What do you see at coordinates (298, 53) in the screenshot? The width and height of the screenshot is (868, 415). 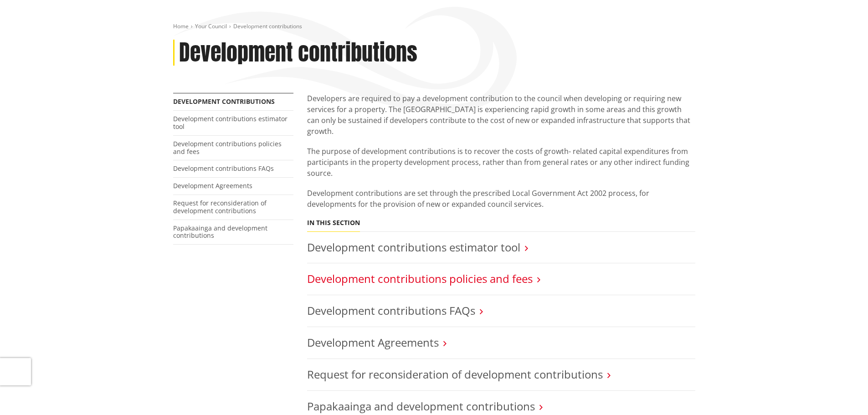 I see `h1: Development contributions` at bounding box center [298, 53].